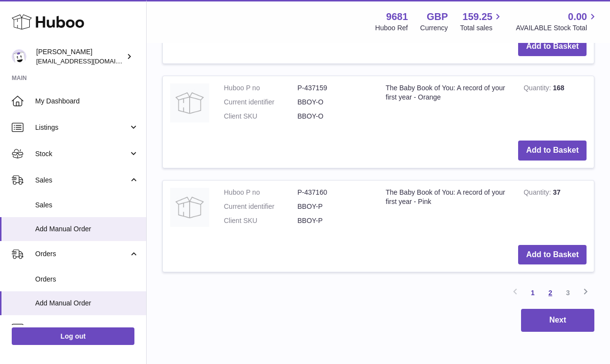 Image resolution: width=610 pixels, height=364 pixels. What do you see at coordinates (557, 320) in the screenshot?
I see `button: Next` at bounding box center [557, 320].